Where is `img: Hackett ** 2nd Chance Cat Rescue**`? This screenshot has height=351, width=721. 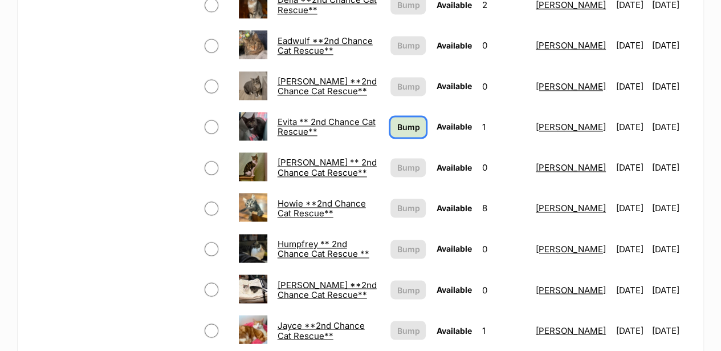 img: Hackett ** 2nd Chance Cat Rescue** is located at coordinates (253, 166).